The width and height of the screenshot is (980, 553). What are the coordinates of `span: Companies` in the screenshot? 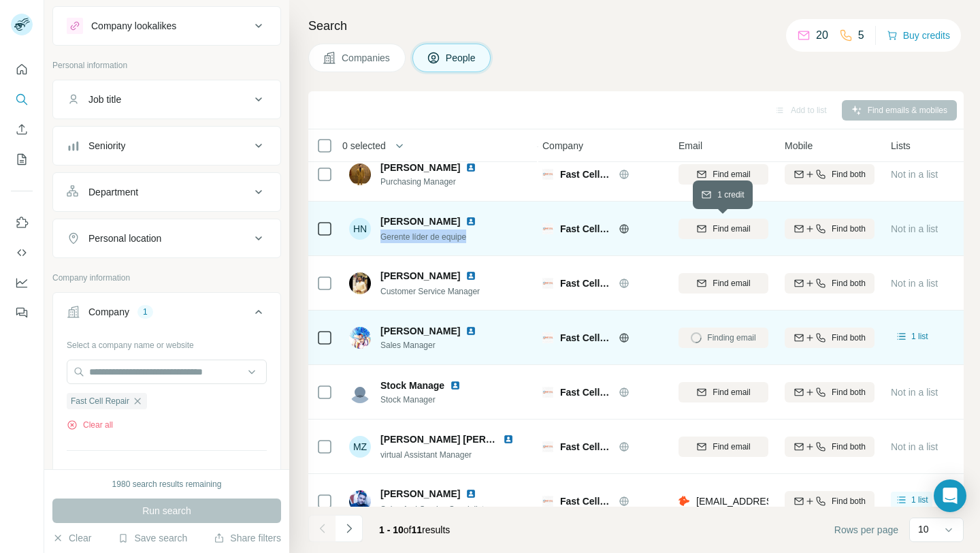 It's located at (366, 58).